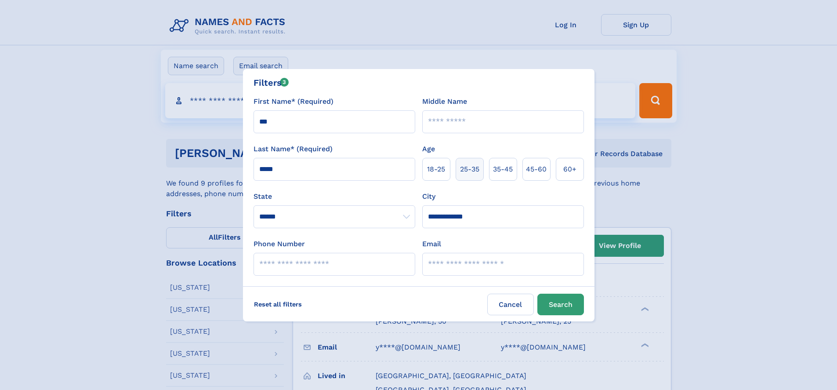  What do you see at coordinates (334, 196) in the screenshot?
I see `label: State` at bounding box center [334, 196].